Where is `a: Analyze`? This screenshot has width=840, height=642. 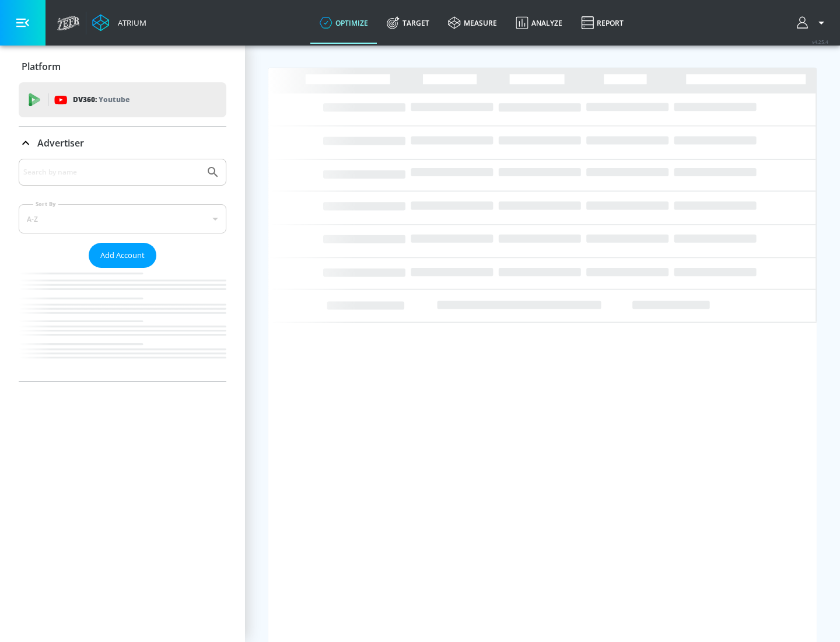 a: Analyze is located at coordinates (539, 23).